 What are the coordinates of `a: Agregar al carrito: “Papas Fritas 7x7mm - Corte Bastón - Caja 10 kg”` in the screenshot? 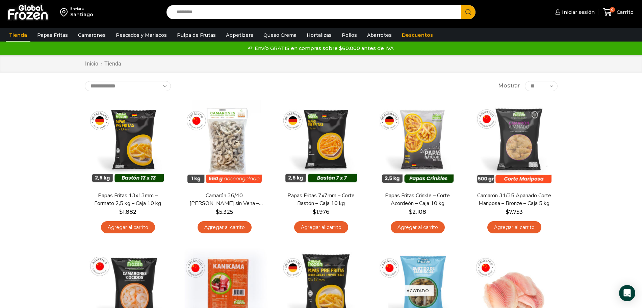 It's located at (321, 227).